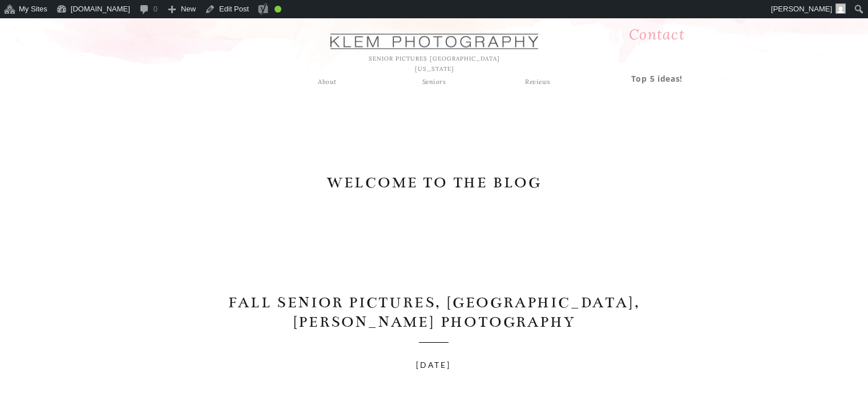 The image size is (868, 397). I want to click on a: WELCOME TO THE BLOG, so click(434, 184).